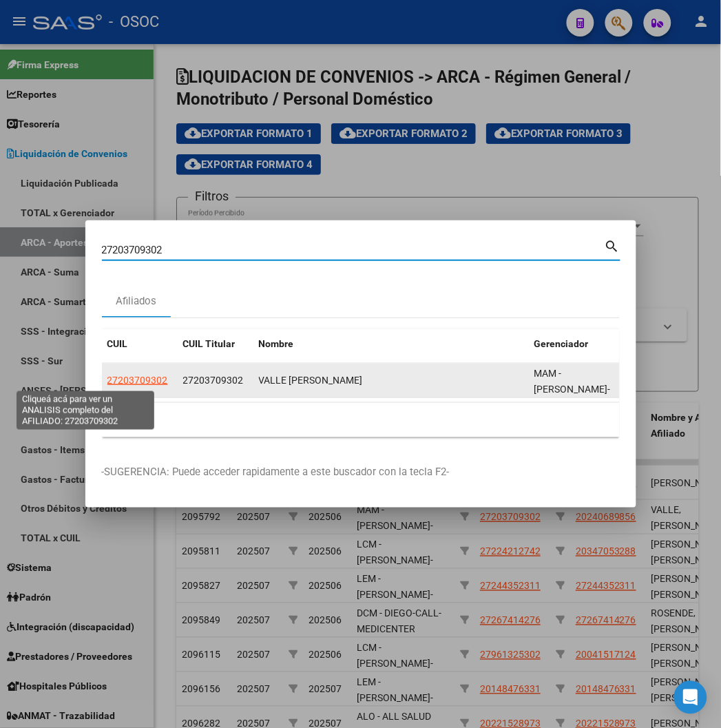 The height and width of the screenshot is (728, 721). What do you see at coordinates (135, 301) in the screenshot?
I see `div: Afiliados` at bounding box center [135, 301].